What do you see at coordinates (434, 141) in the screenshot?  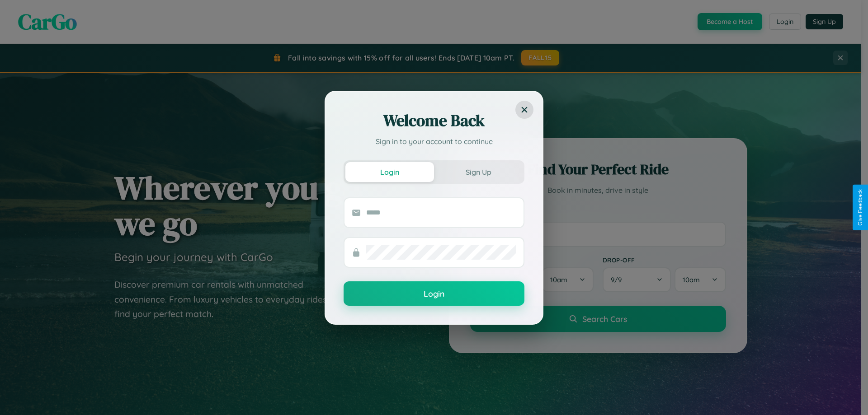 I see `p: Sign in to your account to continue` at bounding box center [434, 141].